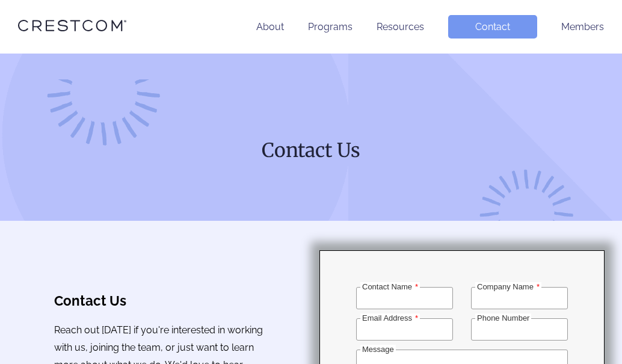 This screenshot has width=622, height=364. Describe the element at coordinates (378, 349) in the screenshot. I see `label: Message` at that location.